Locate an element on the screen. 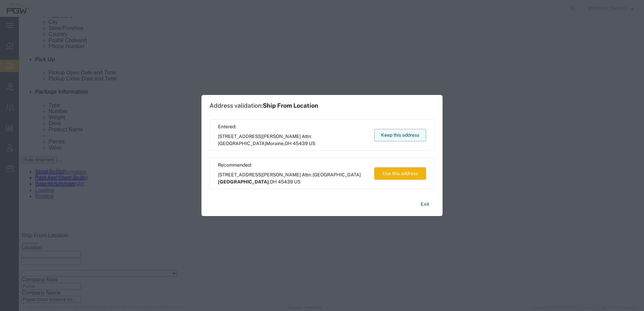  span: Ship From Location is located at coordinates (290, 105).